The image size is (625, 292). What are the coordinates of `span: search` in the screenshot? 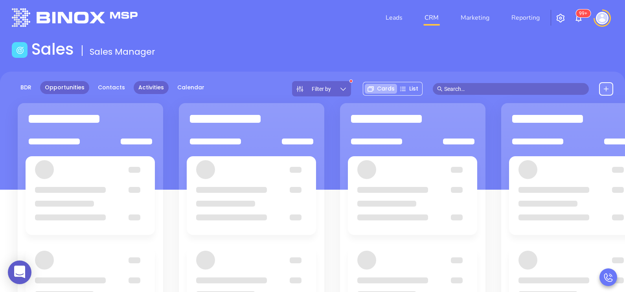 It's located at (440, 89).